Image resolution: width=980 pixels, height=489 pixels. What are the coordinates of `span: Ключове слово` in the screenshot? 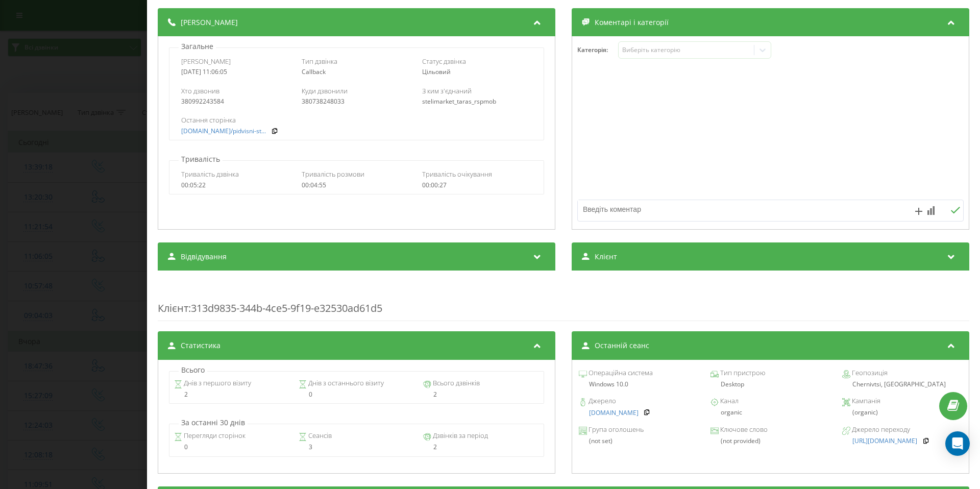 It's located at (744, 430).